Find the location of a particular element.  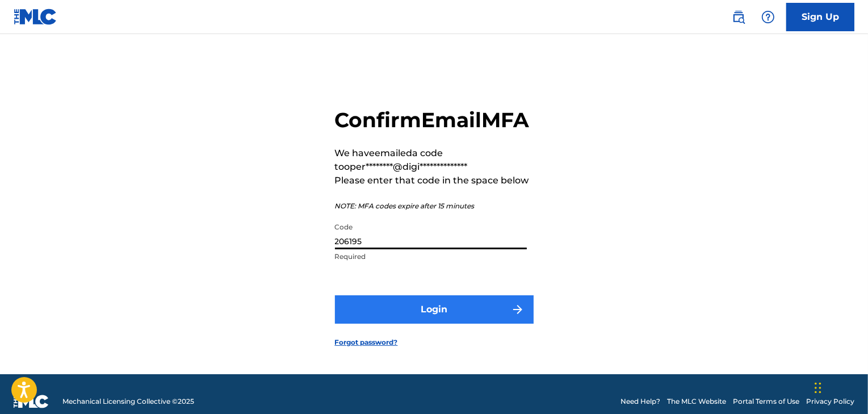

div: Help is located at coordinates (768, 17).